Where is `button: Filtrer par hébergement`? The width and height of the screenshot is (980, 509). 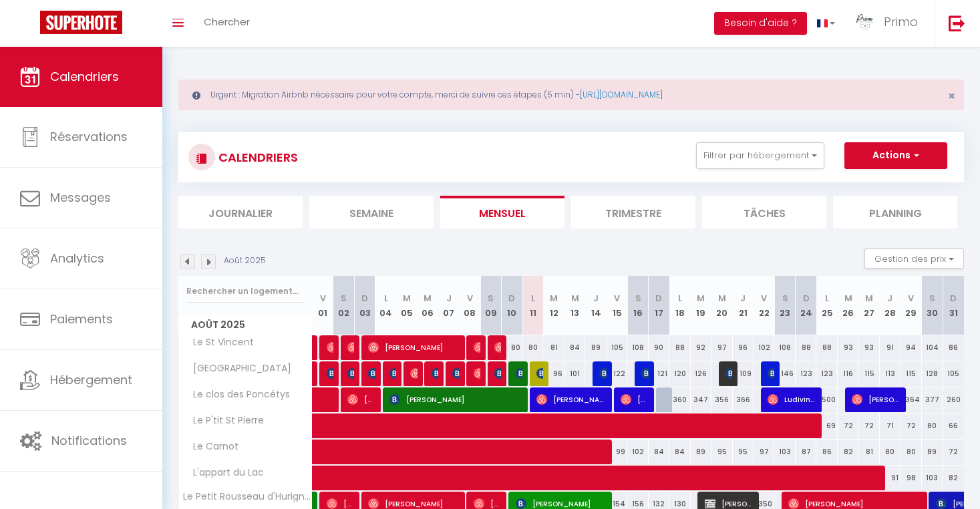 button: Filtrer par hébergement is located at coordinates (760, 156).